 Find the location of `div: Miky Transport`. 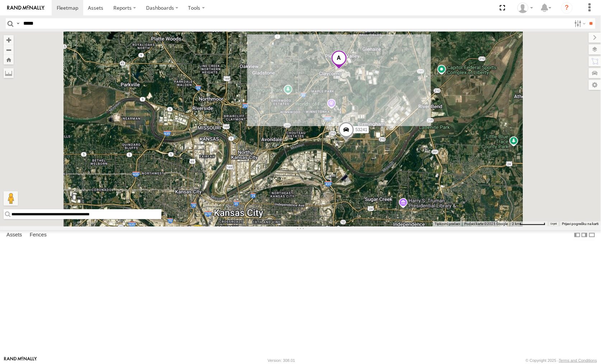

div: Miky Transport is located at coordinates (526, 8).